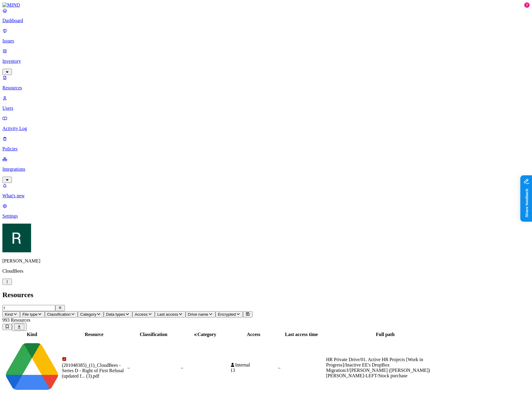  What do you see at coordinates (266, 144) in the screenshot?
I see `a: Policies` at bounding box center [266, 144].